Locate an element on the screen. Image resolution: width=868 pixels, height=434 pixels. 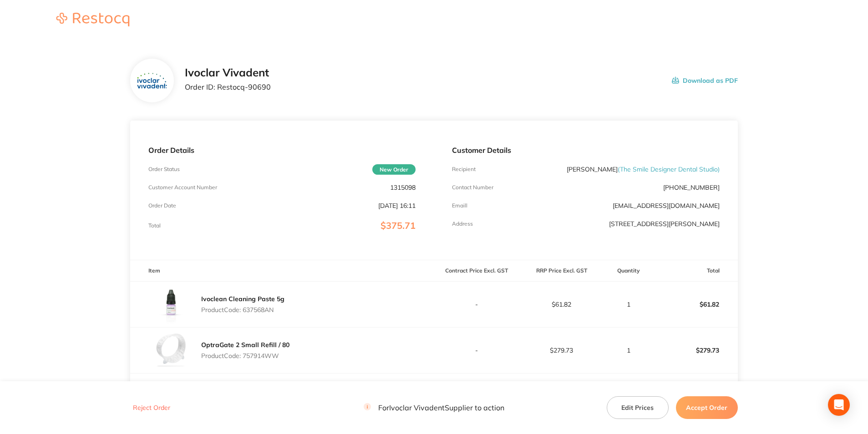
div: Open Intercom Messenger is located at coordinates (839, 406).